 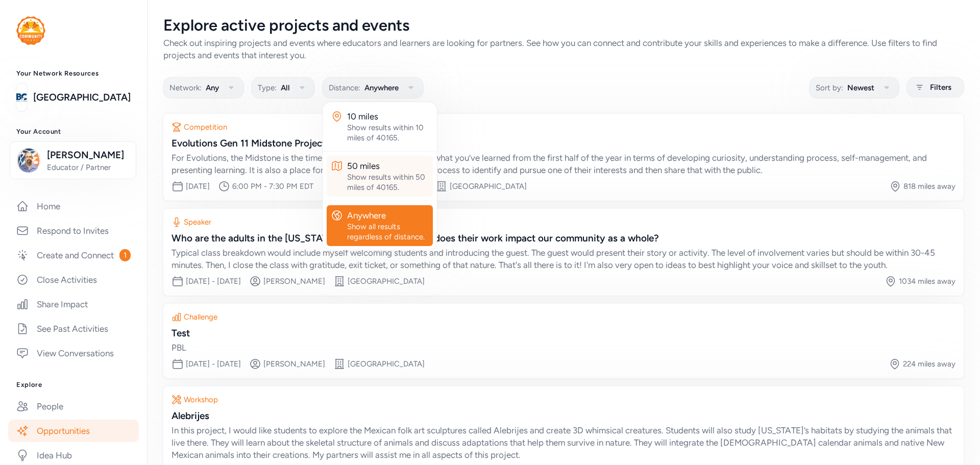 What do you see at coordinates (74, 329) in the screenshot?
I see `a: See Past Activities` at bounding box center [74, 329].